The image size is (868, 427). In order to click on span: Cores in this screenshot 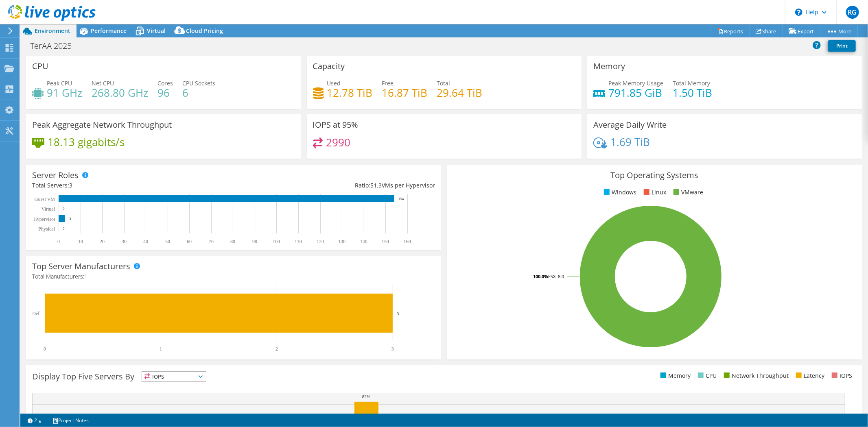, I will do `click(165, 83)`.